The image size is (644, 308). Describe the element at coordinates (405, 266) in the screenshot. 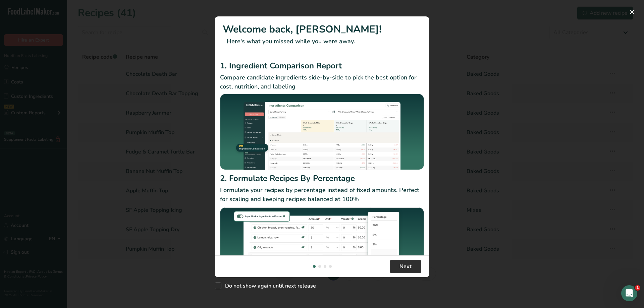

I see `button: Next` at that location.